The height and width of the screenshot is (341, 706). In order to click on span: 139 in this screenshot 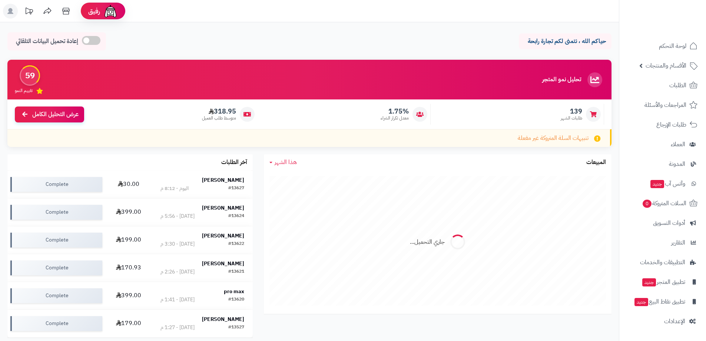, I will do `click(572, 111)`.